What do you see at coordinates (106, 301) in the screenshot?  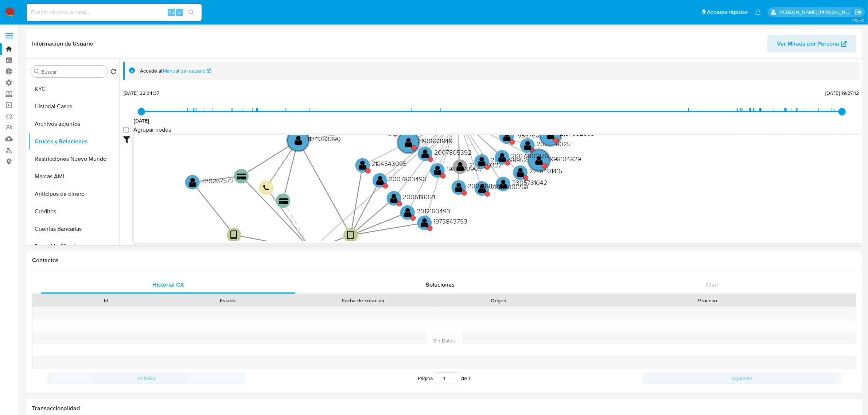 I see `div: Id` at bounding box center [106, 301].